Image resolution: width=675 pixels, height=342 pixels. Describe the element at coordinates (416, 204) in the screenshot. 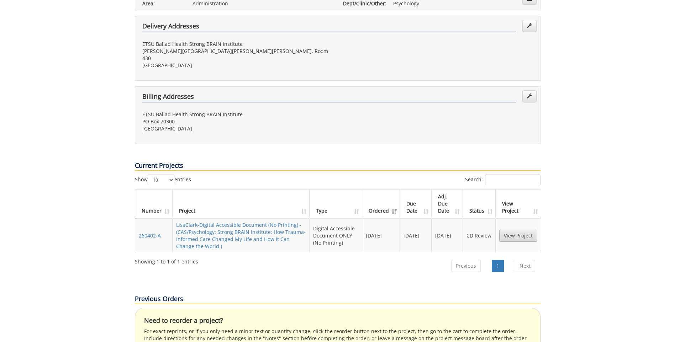

I see `th: Due Date: activate to sort column ascending` at that location.